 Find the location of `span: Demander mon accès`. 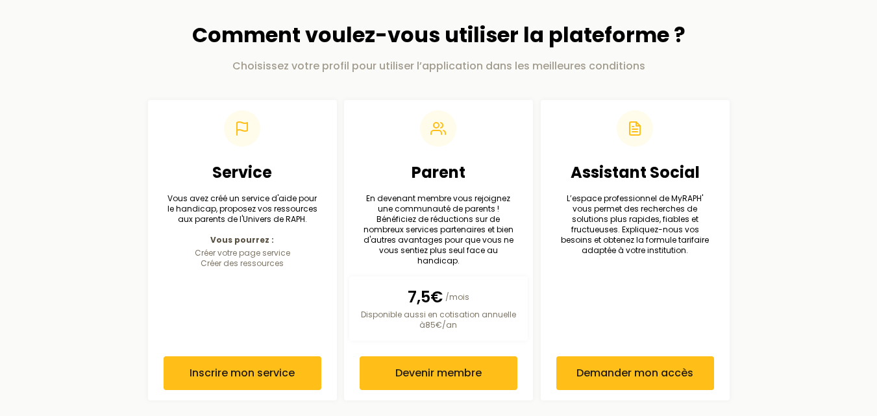

span: Demander mon accès is located at coordinates (635, 373).